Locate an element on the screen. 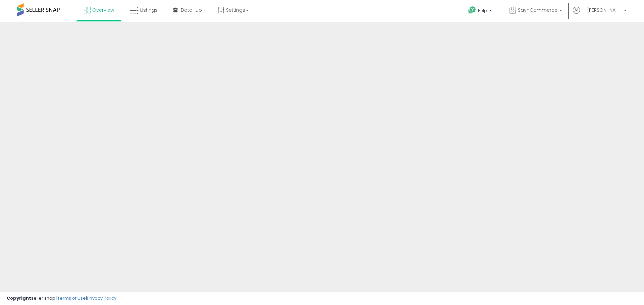 The width and height of the screenshot is (644, 305). span: DataHub is located at coordinates (191, 10).